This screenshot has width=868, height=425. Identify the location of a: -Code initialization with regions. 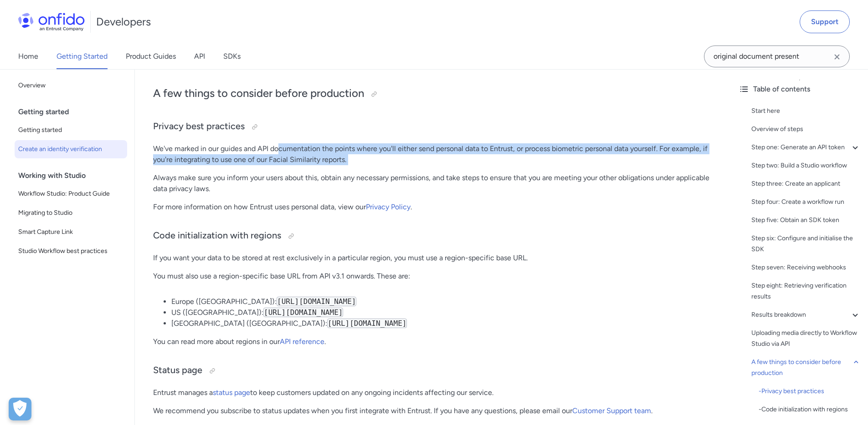
(809, 410).